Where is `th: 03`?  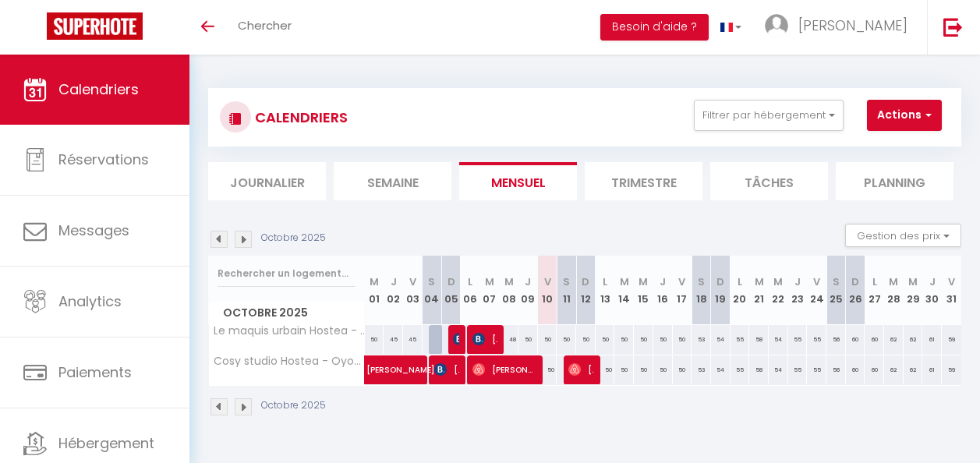 th: 03 is located at coordinates (412, 290).